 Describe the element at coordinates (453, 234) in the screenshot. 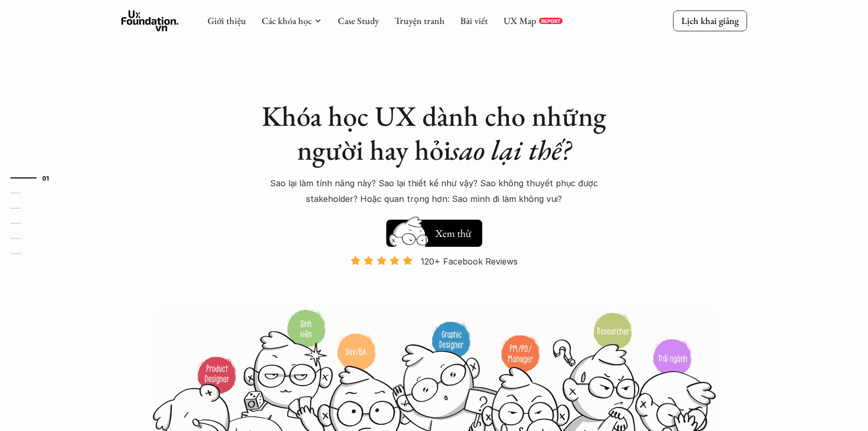

I see `h5: Xem thử` at that location.